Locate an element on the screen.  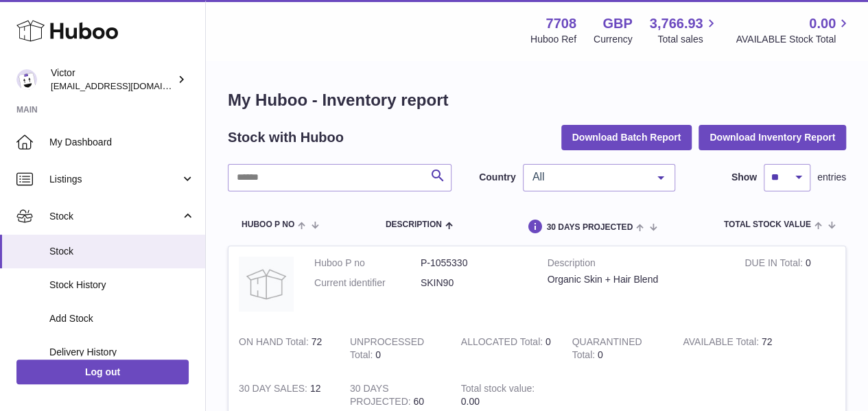
span: Huboo P no is located at coordinates (268, 224).